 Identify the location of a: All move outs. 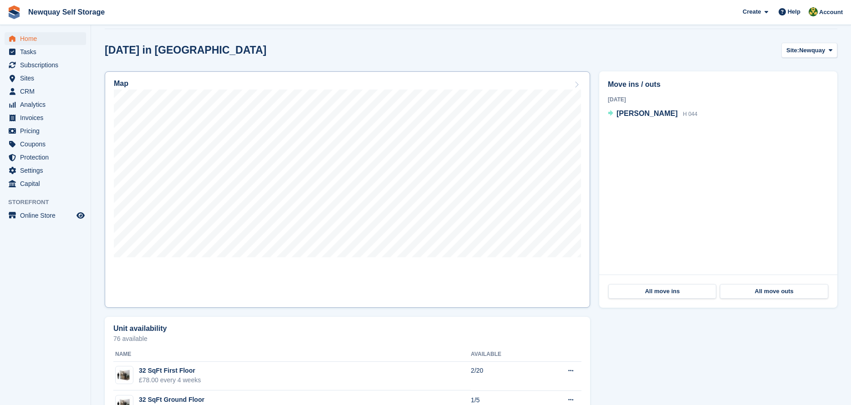
(773, 292).